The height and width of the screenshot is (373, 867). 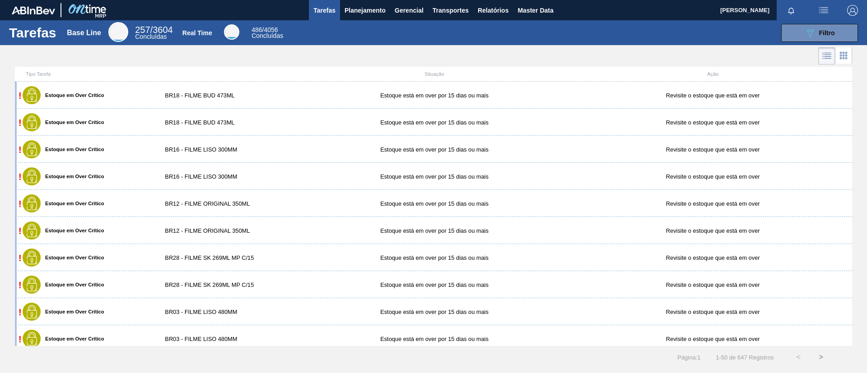 I want to click on span: Gerencial, so click(x=409, y=10).